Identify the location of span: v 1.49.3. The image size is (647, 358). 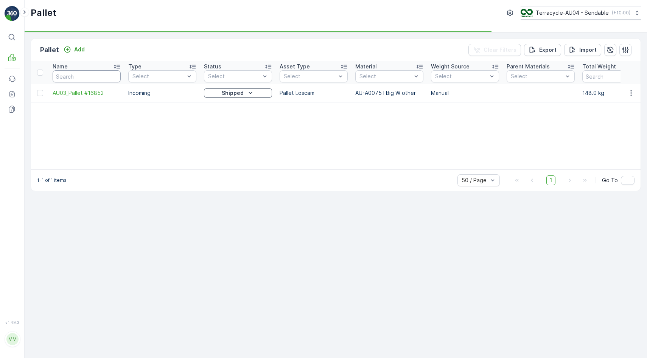
(12, 323).